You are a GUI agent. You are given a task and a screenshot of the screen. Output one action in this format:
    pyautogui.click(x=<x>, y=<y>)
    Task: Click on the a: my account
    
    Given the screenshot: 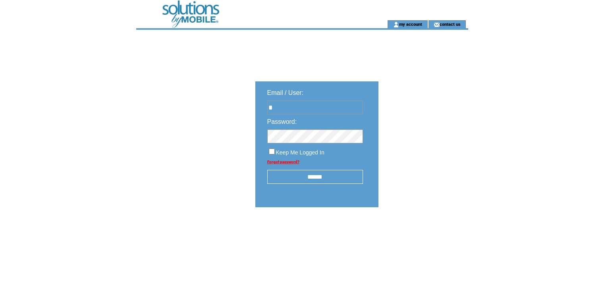 What is the action you would take?
    pyautogui.click(x=411, y=24)
    